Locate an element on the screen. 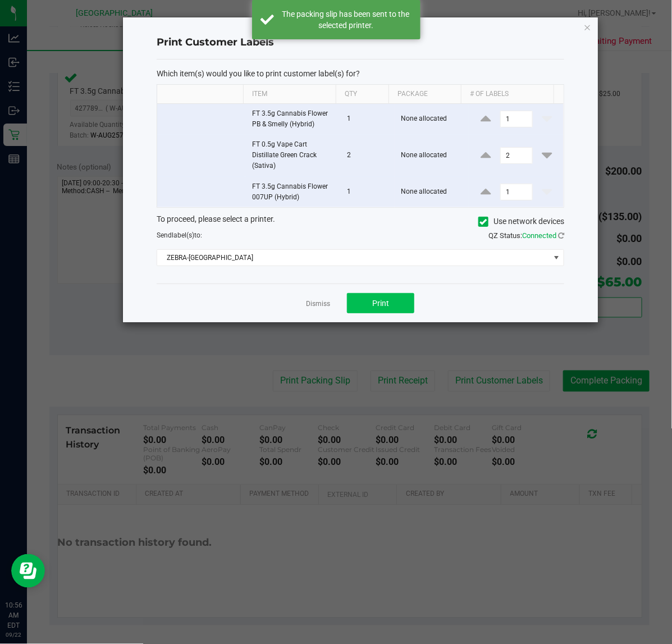  td: FT 3.5g Cannabis Flower 007UP (Hybrid) is located at coordinates (293, 192).